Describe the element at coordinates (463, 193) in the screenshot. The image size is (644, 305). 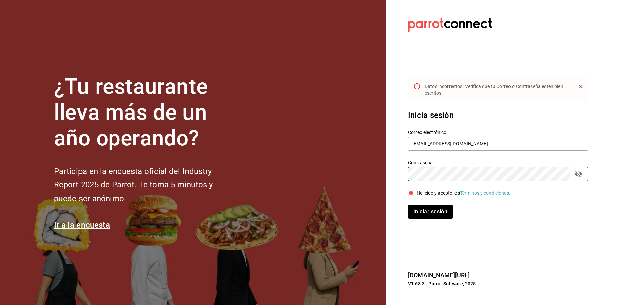
I see `div: He leído y acepto los` at that location.